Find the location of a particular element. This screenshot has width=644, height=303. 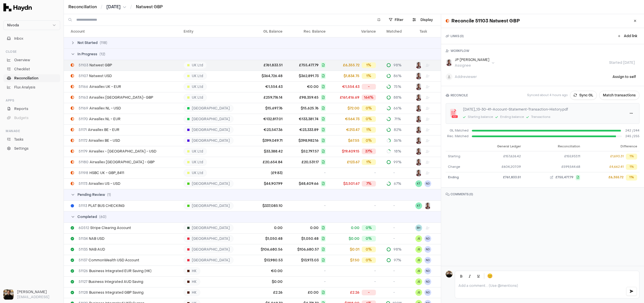

a: Natwest GBP is located at coordinates (149, 7).